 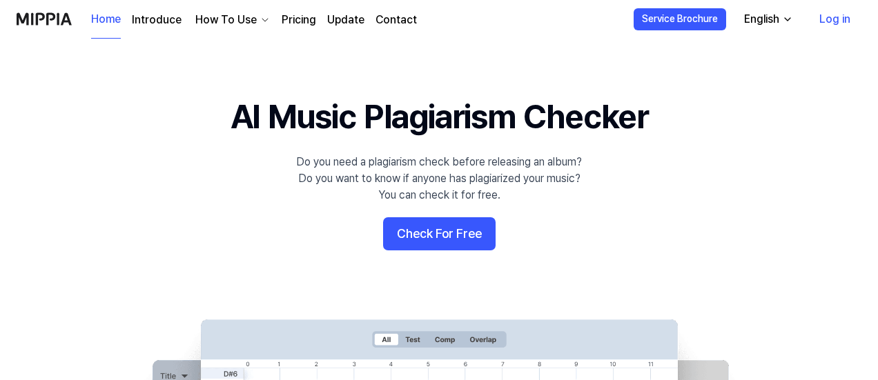 I want to click on a: Contact, so click(x=396, y=20).